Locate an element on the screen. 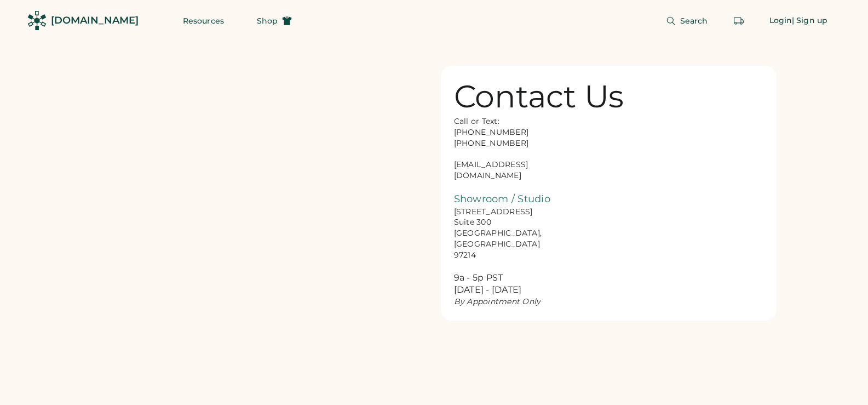  button: Retrieve an order is located at coordinates (739, 21).